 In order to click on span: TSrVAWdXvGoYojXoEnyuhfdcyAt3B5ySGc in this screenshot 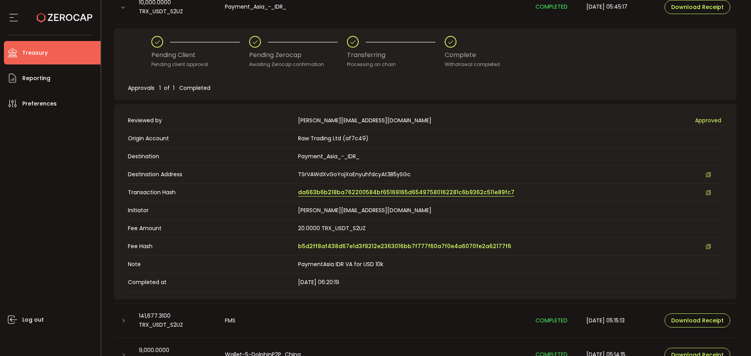, I will do `click(354, 174)`.